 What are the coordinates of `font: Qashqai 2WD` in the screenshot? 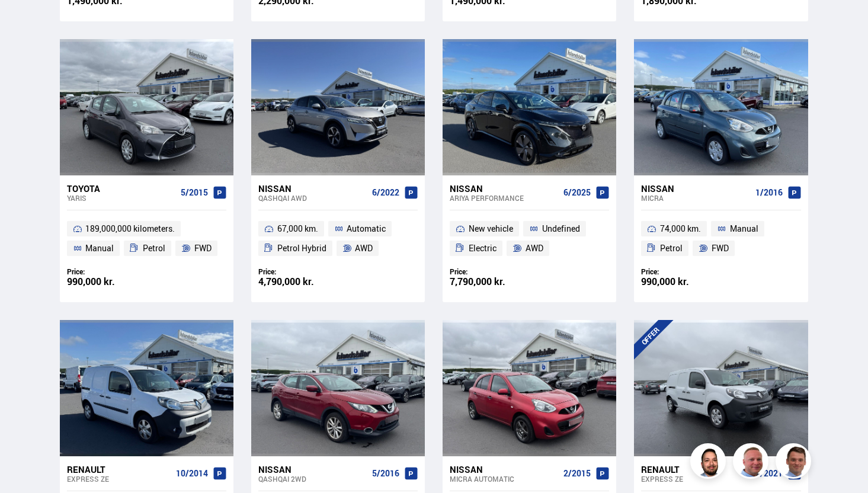 It's located at (282, 479).